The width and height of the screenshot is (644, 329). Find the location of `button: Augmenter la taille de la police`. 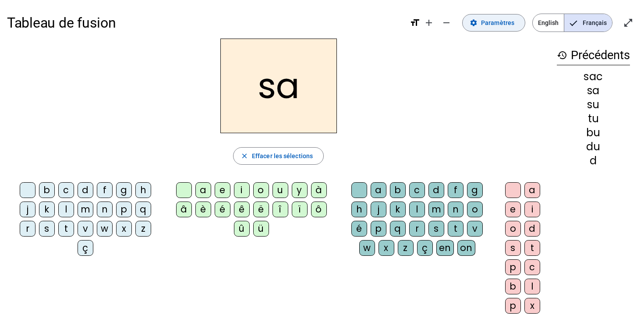

button: Augmenter la taille de la police is located at coordinates (429, 23).